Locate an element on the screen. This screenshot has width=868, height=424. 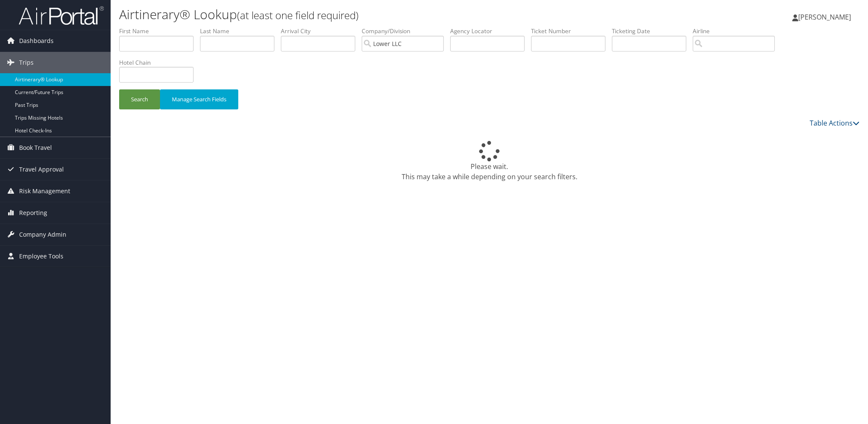
span: Reporting is located at coordinates (33, 213).